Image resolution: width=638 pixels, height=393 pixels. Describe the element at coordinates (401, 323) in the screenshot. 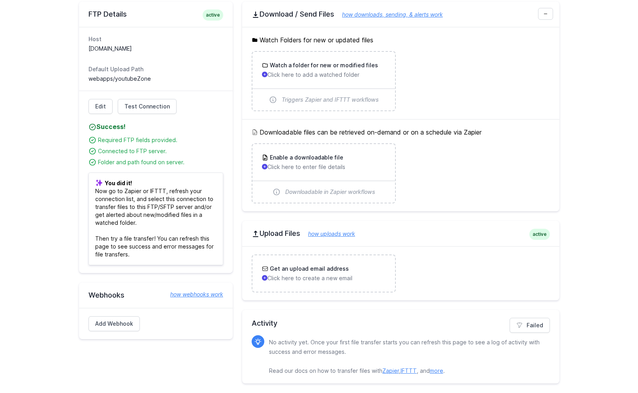

I see `h2: Activity` at that location.